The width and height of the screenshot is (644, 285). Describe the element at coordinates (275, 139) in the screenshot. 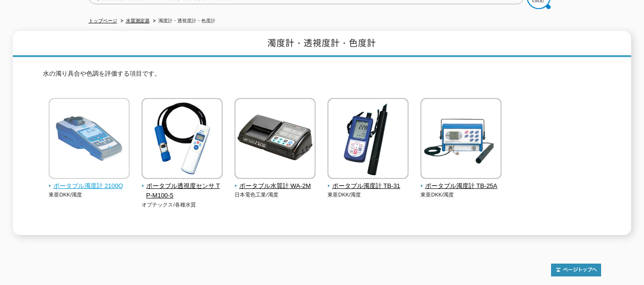

I see `img: ポータブル水質計 WA-2M` at that location.